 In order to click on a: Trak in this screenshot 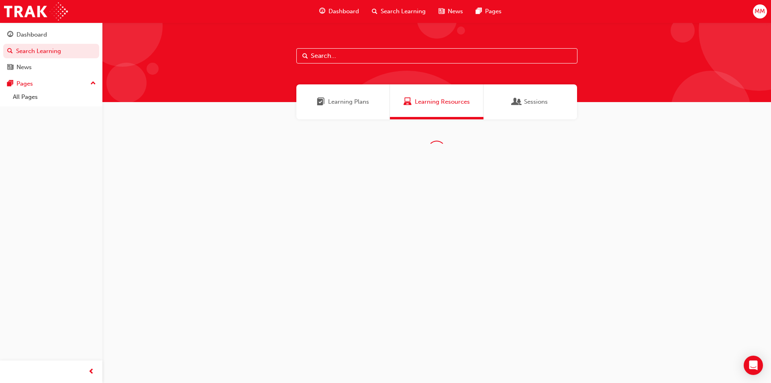, I will do `click(36, 11)`.